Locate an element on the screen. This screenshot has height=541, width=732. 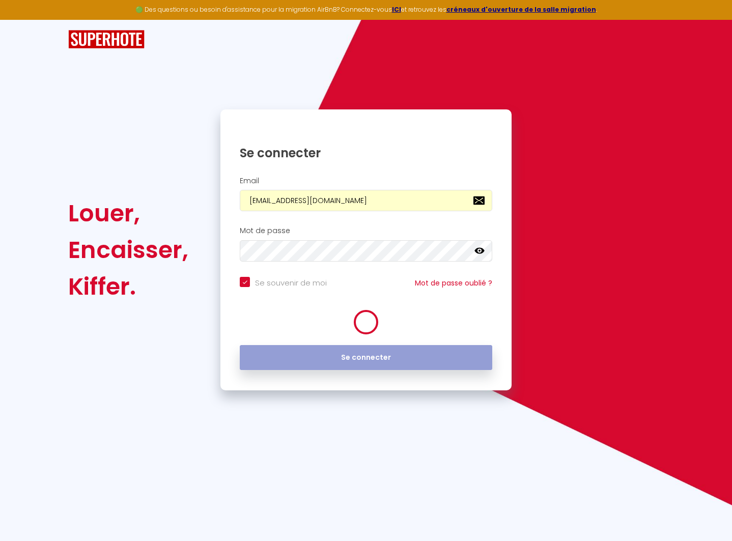
input: Ton Email is located at coordinates (366, 201).